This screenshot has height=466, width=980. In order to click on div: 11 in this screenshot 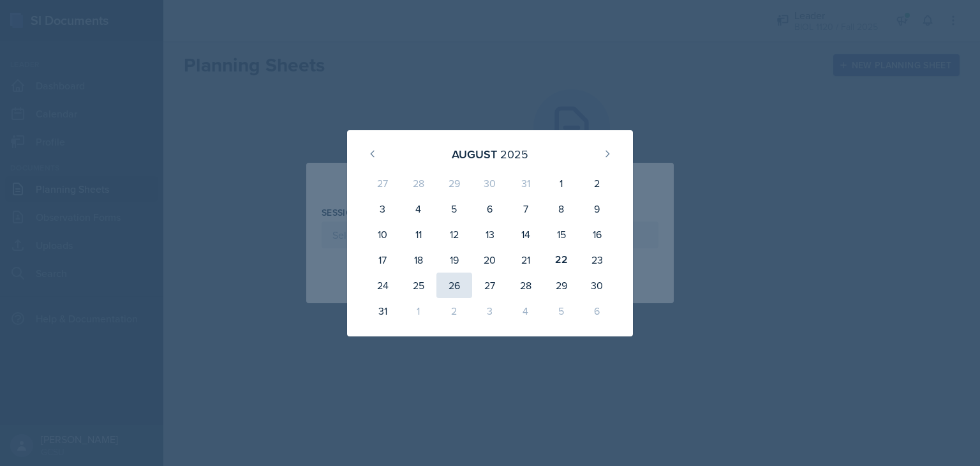, I will do `click(419, 234)`.